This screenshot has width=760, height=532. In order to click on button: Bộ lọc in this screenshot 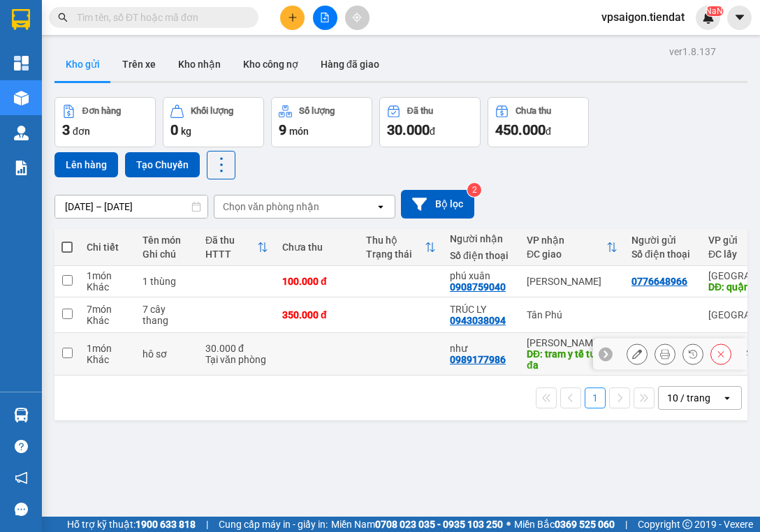, I will do `click(437, 204)`.